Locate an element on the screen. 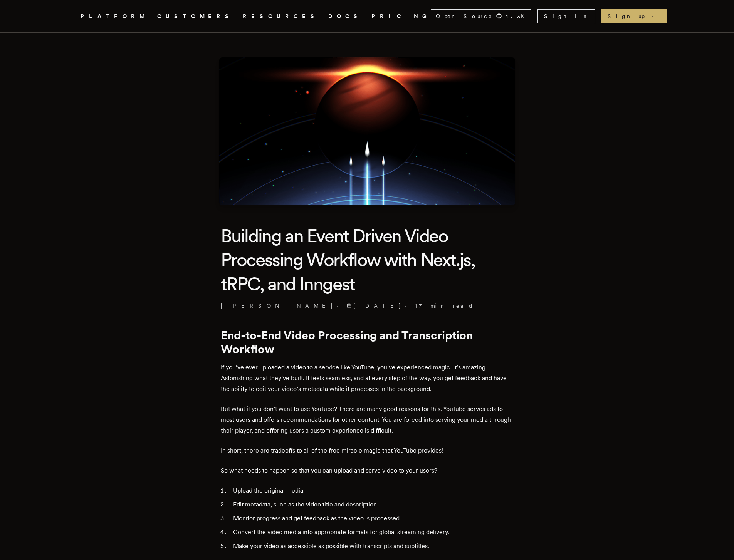 This screenshot has height=560, width=734. img: Featured image for Building an Event Driven Video Processing Workflow with Next.js, tRPC, and Inn... is located at coordinates (367, 131).